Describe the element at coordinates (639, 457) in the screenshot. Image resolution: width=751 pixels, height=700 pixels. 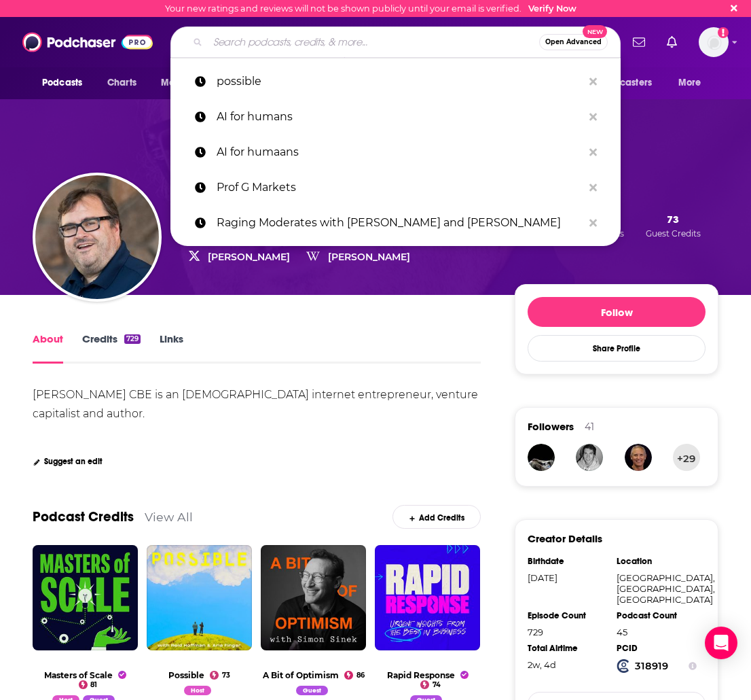
I see `a: dougstandley` at that location.